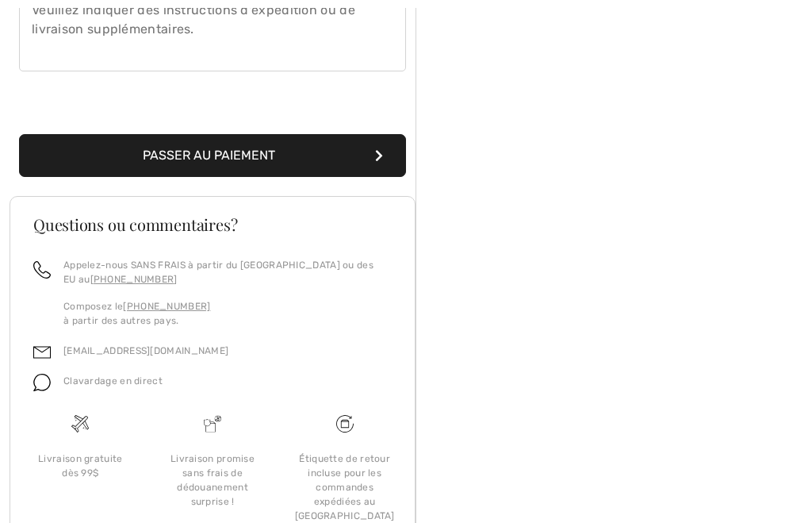 The image size is (812, 523). What do you see at coordinates (228, 313) in the screenshot?
I see `p: Composez le à partir des autres pays.` at bounding box center [228, 313].